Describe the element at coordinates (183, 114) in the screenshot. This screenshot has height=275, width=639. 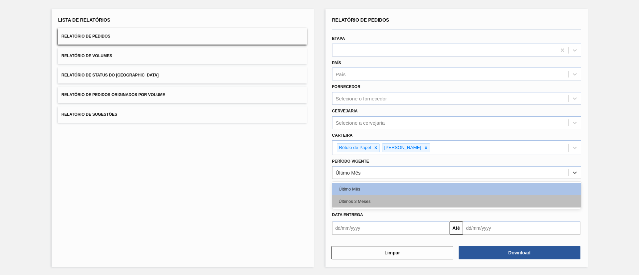
I see `button: Relatório de Sugestões` at that location.